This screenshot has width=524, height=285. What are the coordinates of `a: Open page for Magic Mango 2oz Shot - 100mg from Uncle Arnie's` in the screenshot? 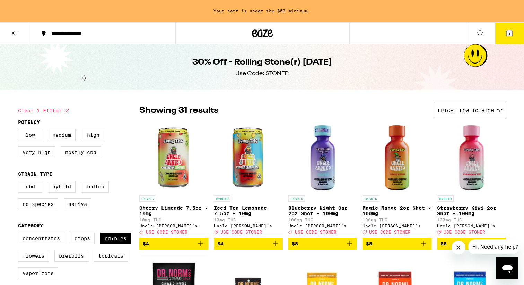 It's located at (397, 180).